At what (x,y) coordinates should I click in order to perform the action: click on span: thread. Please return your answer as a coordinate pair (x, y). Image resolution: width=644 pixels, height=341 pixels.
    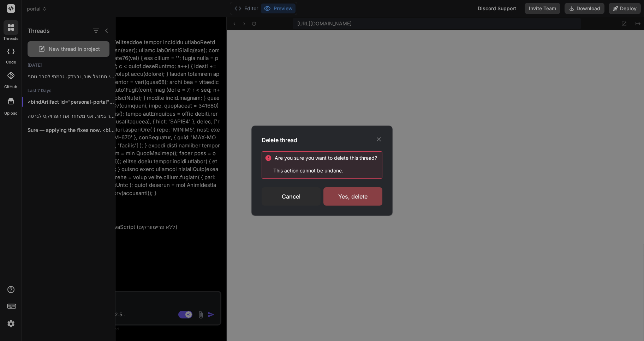
    Looking at the image, I should click on (366, 158).